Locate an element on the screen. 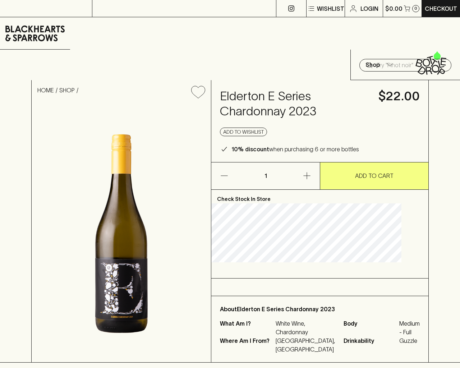 The height and width of the screenshot is (368, 460). span: Guzzle is located at coordinates (409, 340).